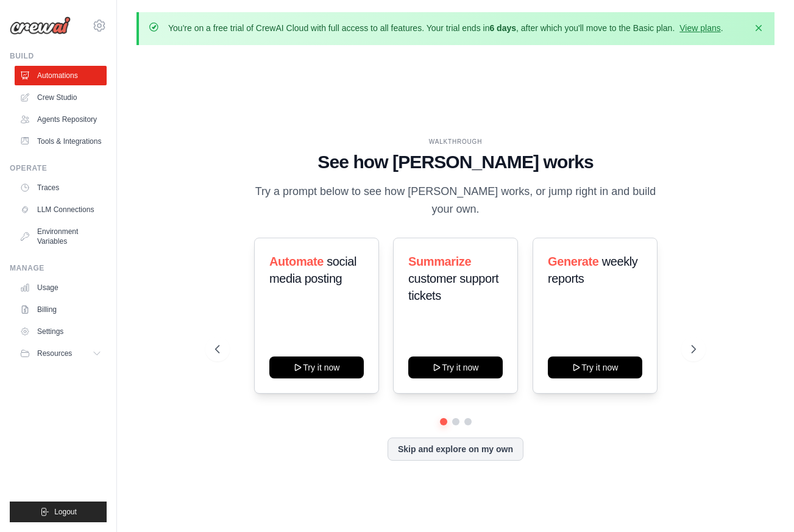 The image size is (794, 532). I want to click on span: Generate, so click(573, 261).